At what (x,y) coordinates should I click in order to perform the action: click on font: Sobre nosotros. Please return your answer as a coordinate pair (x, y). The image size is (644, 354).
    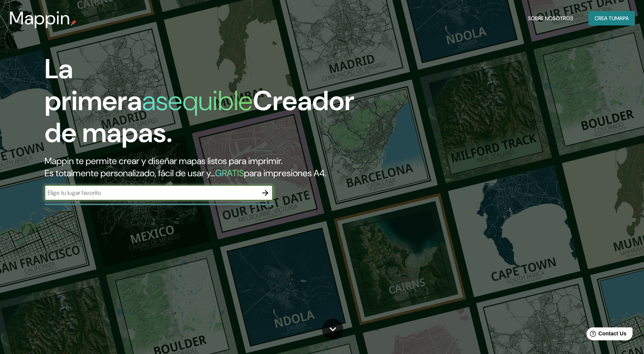
    Looking at the image, I should click on (550, 18).